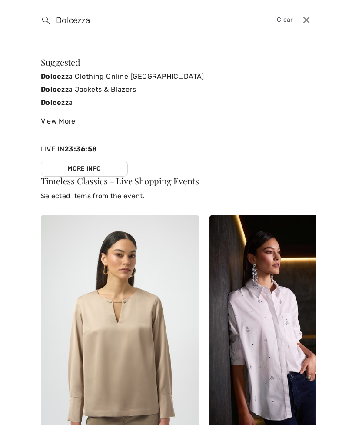  I want to click on span: Timeless Classics - Live Shopping Events, so click(120, 180).